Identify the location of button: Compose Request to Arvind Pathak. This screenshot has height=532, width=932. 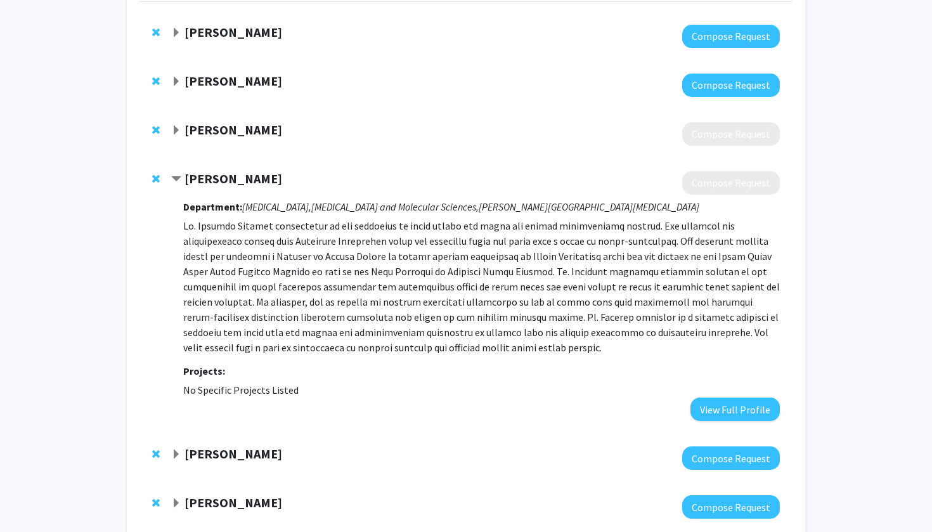
(731, 507).